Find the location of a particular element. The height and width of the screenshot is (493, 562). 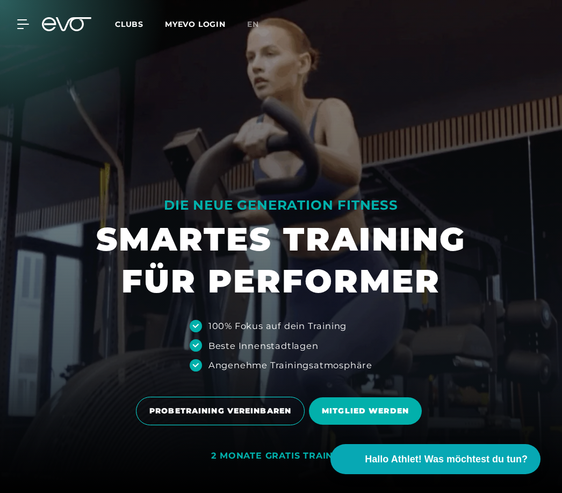

span: MITGLIED WERDEN is located at coordinates (365, 411).